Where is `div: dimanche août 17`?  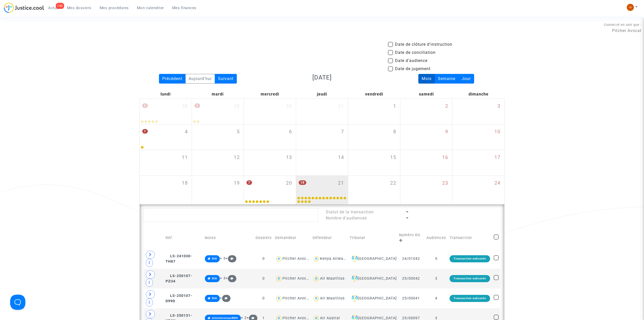 div: dimanche août 17 is located at coordinates (478, 163).